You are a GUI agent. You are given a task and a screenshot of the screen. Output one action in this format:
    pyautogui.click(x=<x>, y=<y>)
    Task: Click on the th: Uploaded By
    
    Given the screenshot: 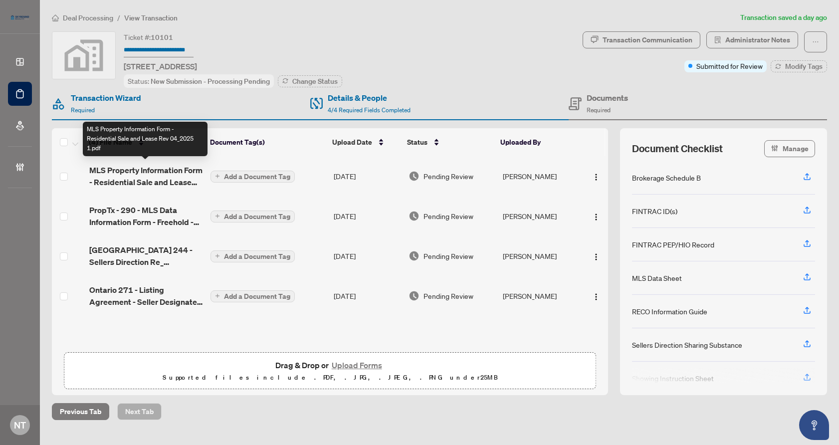 What is the action you would take?
    pyautogui.click(x=537, y=142)
    